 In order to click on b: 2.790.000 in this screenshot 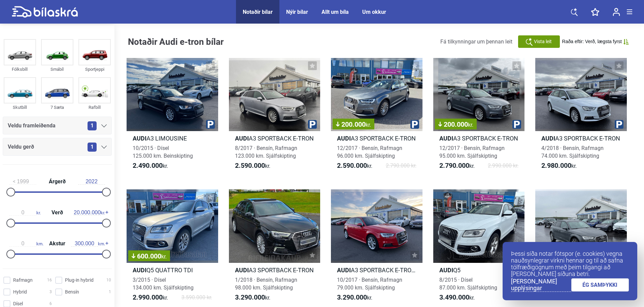, I will do `click(454, 165)`.